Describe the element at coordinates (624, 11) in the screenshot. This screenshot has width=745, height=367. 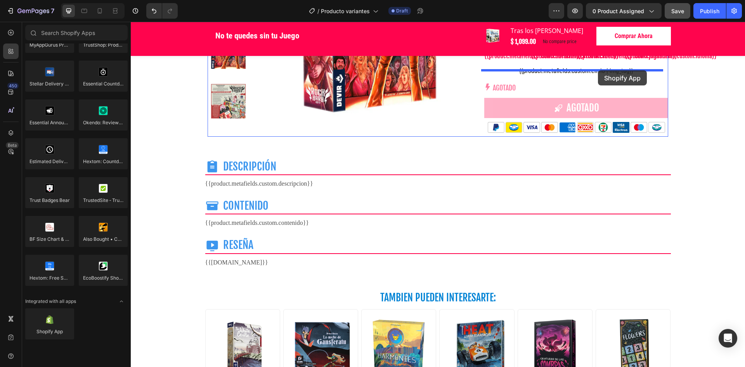
I see `button: 0 product assigned` at that location.